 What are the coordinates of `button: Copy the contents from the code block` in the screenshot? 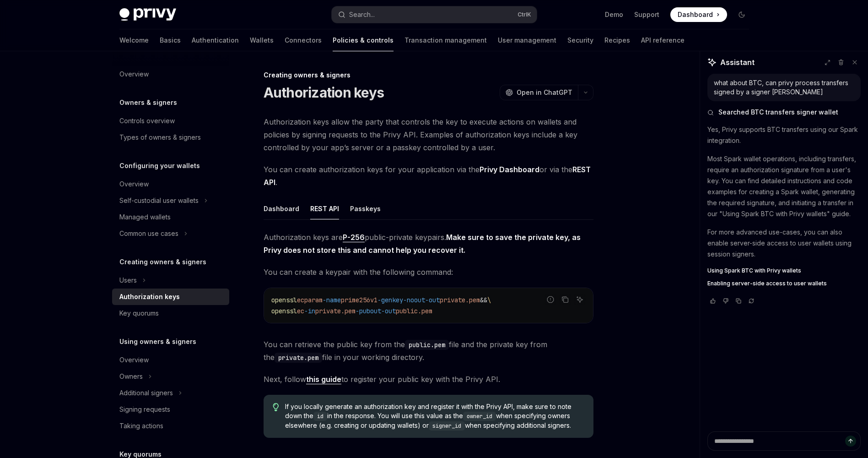 It's located at (565, 300).